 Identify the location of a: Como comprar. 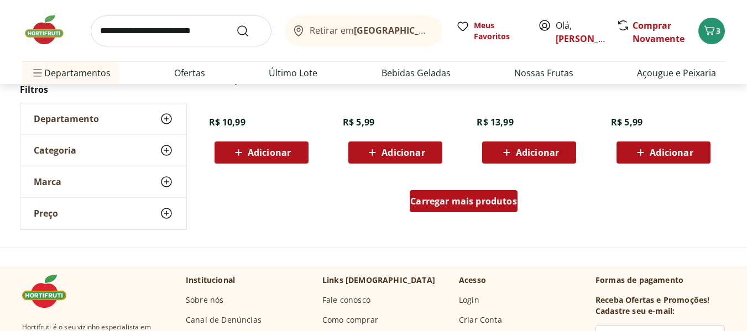
(350, 320).